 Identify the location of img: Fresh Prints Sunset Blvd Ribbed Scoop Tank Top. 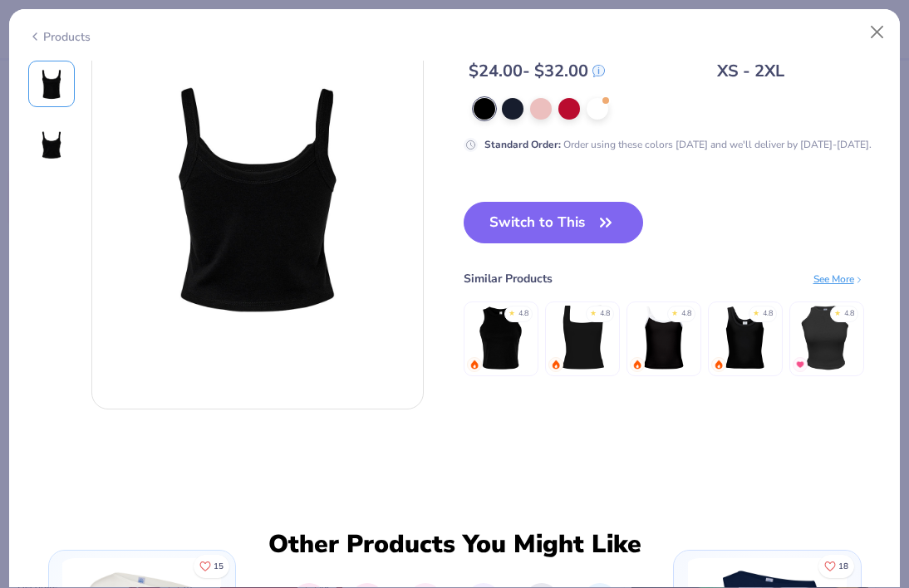
(744, 337).